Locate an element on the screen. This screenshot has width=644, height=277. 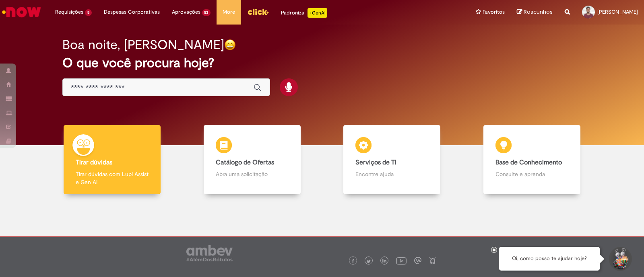
b: Catálogo de Ofertas is located at coordinates (245, 162).